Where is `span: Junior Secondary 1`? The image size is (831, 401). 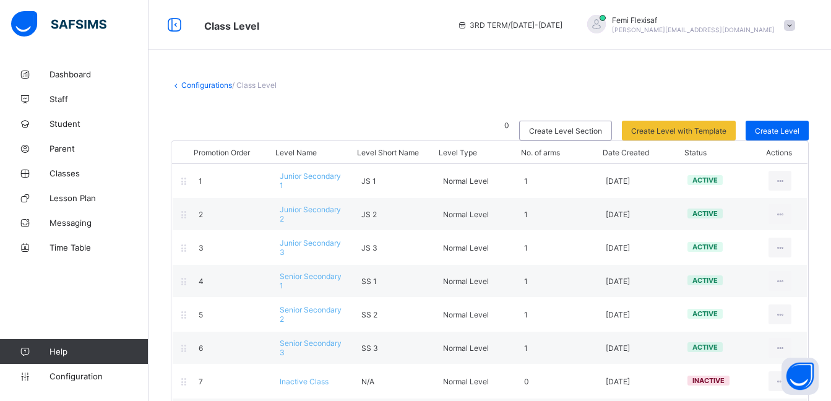
span: Junior Secondary 1 is located at coordinates (310, 181).